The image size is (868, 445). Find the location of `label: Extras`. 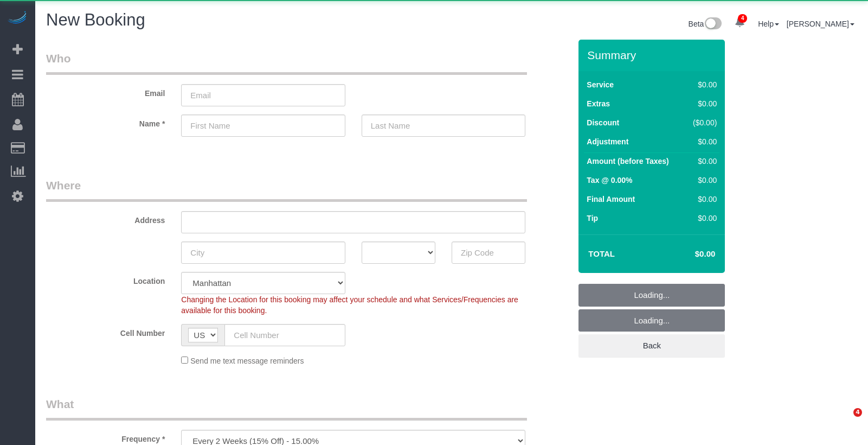

label: Extras is located at coordinates (598, 104).